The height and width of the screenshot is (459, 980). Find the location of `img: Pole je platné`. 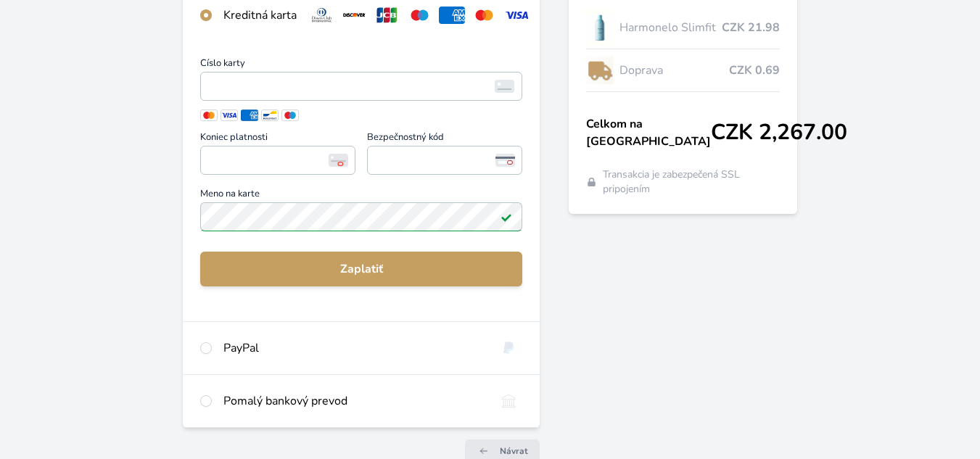

img: Pole je platné is located at coordinates (506, 216).